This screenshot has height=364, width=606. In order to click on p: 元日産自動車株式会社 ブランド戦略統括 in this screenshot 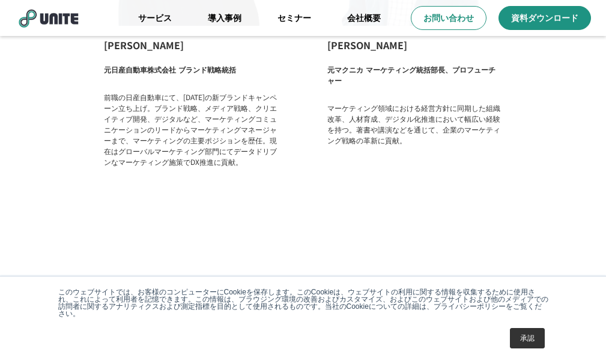, I will do `click(170, 72)`.